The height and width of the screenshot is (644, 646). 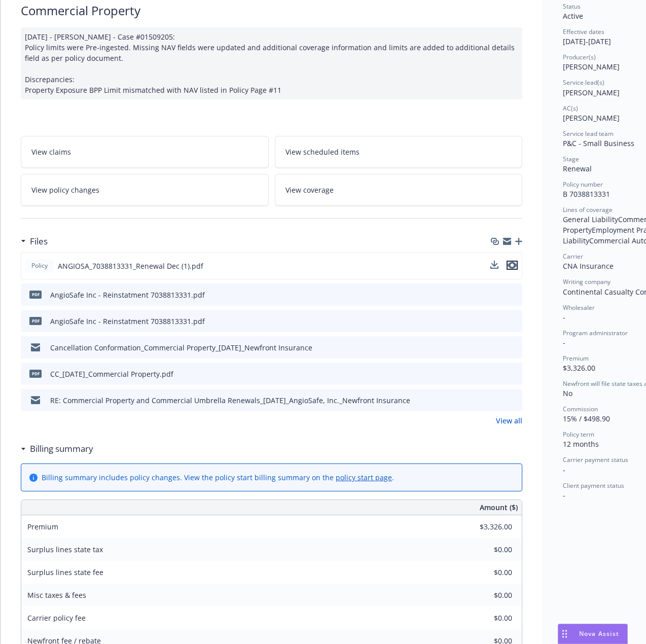 What do you see at coordinates (572, 6) in the screenshot?
I see `span: Status` at bounding box center [572, 6].